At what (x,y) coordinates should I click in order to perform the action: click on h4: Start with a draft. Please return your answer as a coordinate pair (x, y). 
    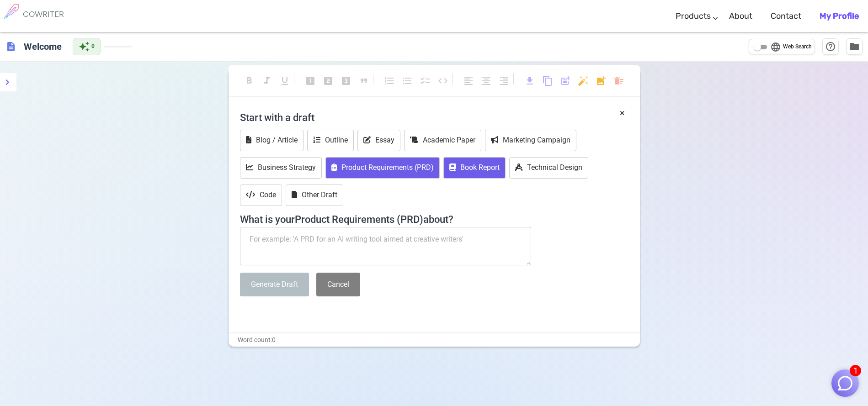
    Looking at the image, I should click on (434, 117).